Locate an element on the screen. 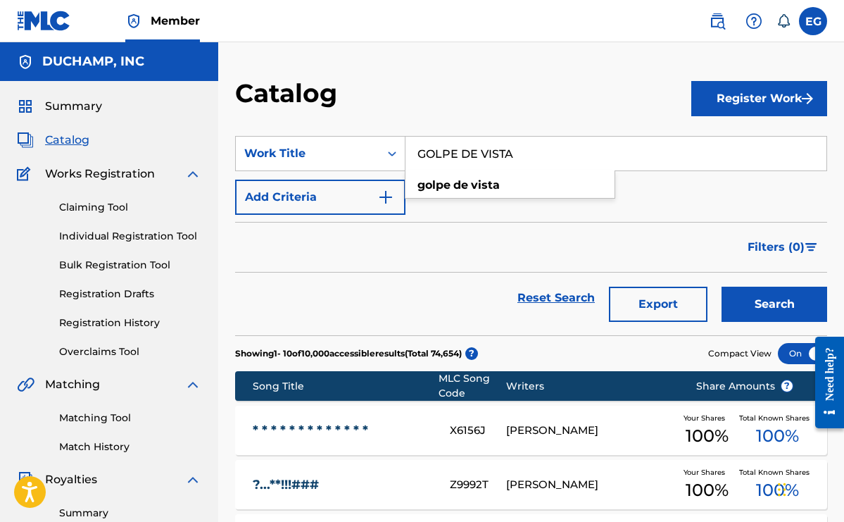 The width and height of the screenshot is (844, 522). div: Notifications is located at coordinates (784, 21).